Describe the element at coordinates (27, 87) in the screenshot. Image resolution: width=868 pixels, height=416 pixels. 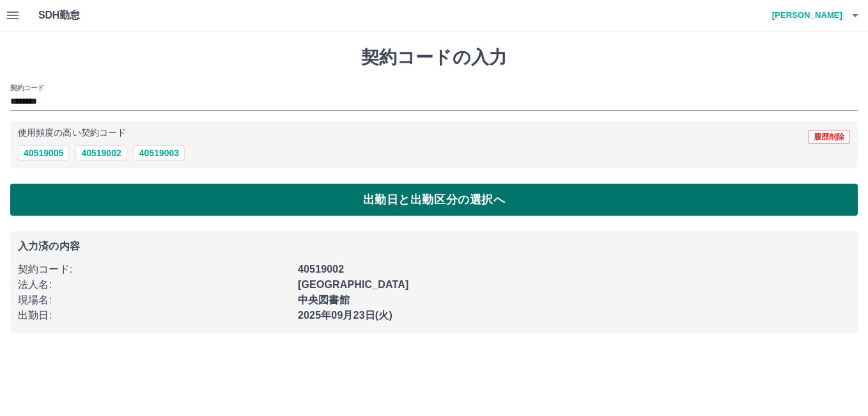
I see `h2: 契約コード` at that location.